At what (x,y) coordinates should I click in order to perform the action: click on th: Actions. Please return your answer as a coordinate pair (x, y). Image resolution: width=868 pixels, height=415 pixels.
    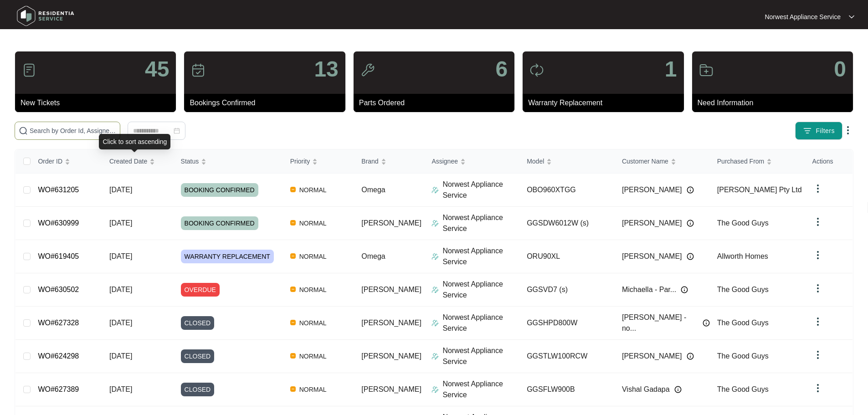
    Looking at the image, I should click on (828, 161).